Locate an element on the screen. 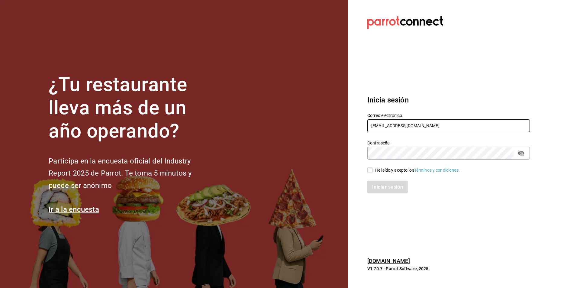 The image size is (580, 288). input: Ingresa tu correo electrónico is located at coordinates (448, 126).